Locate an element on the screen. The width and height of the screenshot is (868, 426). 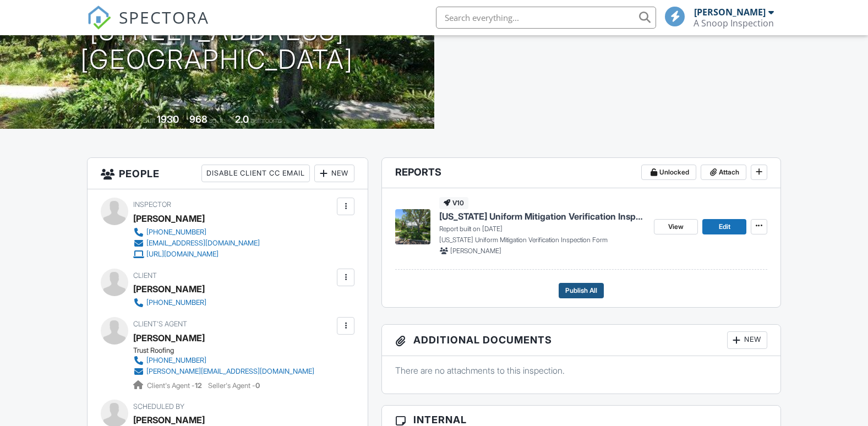
div: A Snoop Inspection is located at coordinates (734, 23).